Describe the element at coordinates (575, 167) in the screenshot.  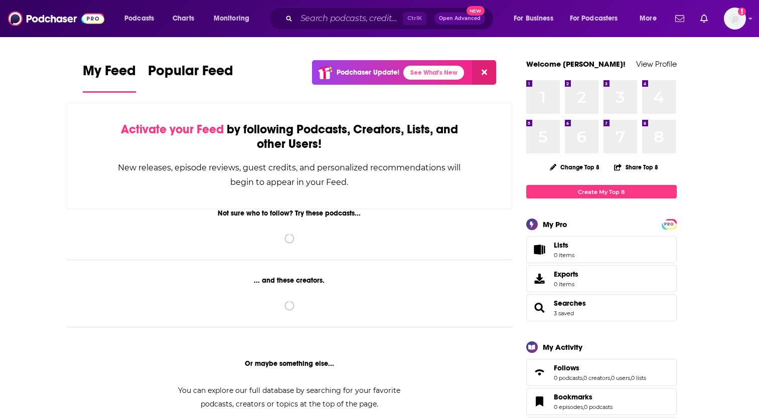
I see `button: Change Top 8` at that location.